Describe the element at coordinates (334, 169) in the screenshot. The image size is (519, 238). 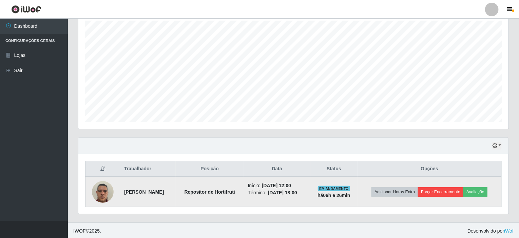
I see `th: Status` at that location.